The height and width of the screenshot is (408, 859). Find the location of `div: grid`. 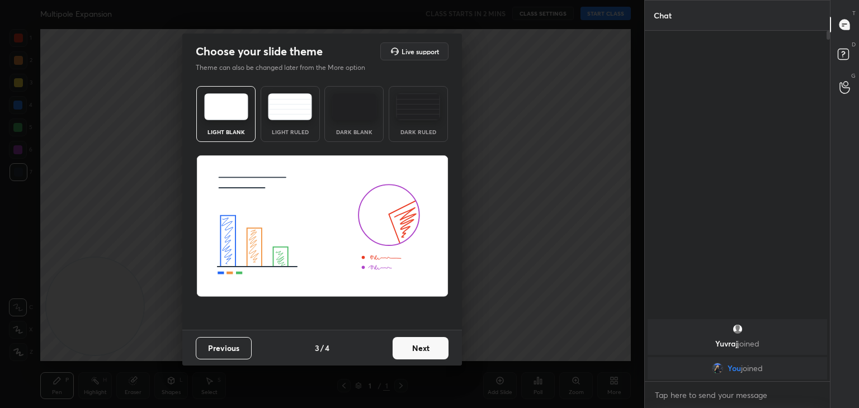

div: grid is located at coordinates (737, 349).